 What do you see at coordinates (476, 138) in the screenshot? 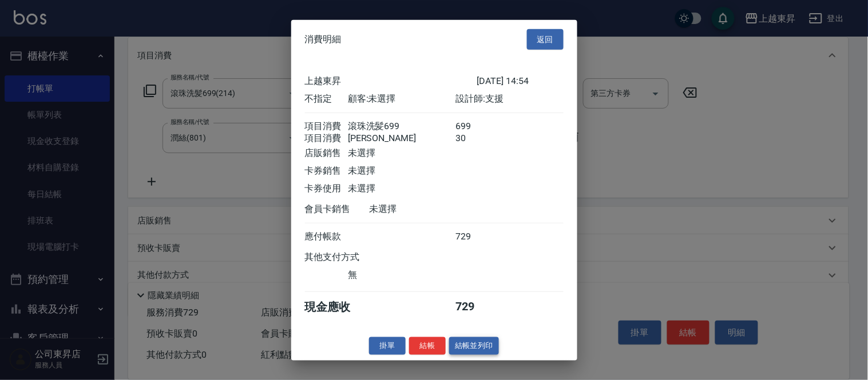
I see `div: 30` at bounding box center [476, 138].